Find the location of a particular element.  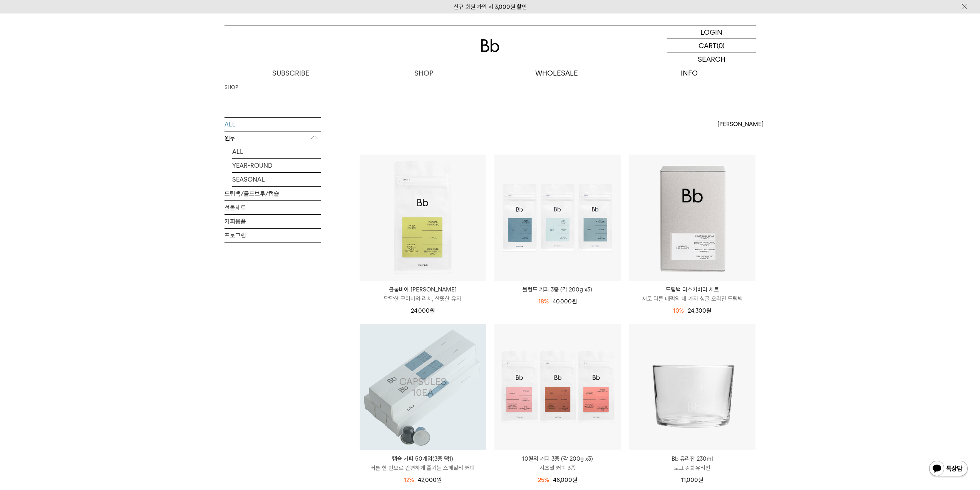

img: 카카오톡 채널 1:1 채팅 버튼 is located at coordinates (948, 469).